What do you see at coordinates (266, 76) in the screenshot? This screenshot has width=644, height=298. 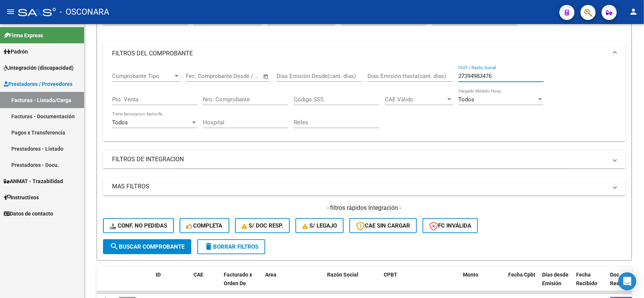 I see `button: Open calendar` at bounding box center [266, 76].